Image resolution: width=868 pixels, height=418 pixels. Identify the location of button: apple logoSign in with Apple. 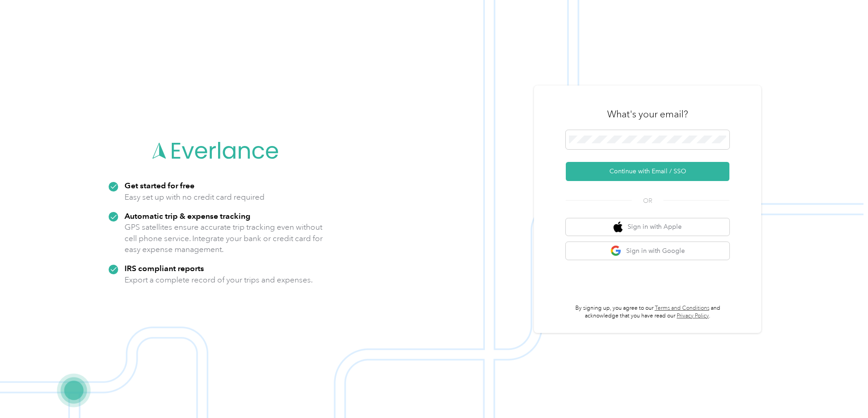
(647, 227).